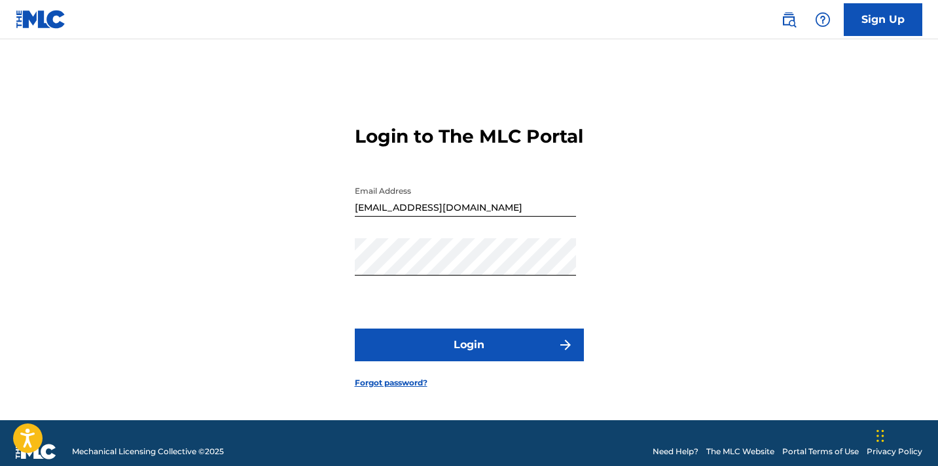 The width and height of the screenshot is (938, 466). Describe the element at coordinates (565, 345) in the screenshot. I see `img: f7272a7cc735f4ea7f67.svg` at that location.